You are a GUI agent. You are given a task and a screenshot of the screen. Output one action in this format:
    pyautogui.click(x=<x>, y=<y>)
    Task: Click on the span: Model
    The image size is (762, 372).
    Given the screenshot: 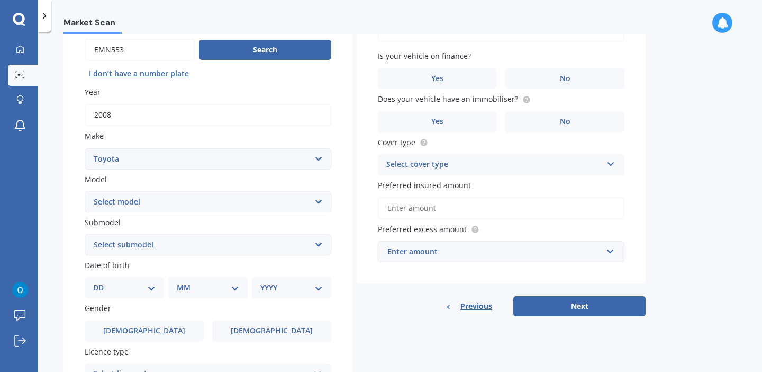 What is the action you would take?
    pyautogui.click(x=96, y=179)
    